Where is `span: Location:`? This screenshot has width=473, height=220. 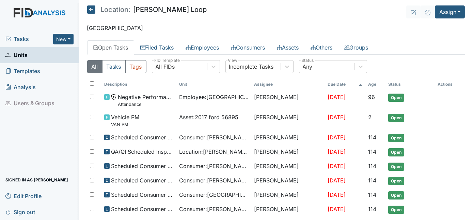
span: Location: is located at coordinates (116, 10).